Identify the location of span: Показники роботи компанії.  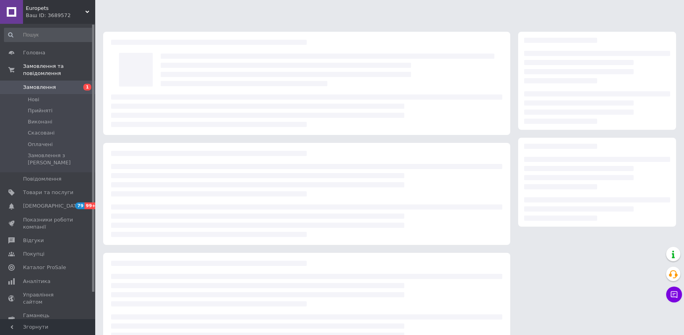
(48, 224).